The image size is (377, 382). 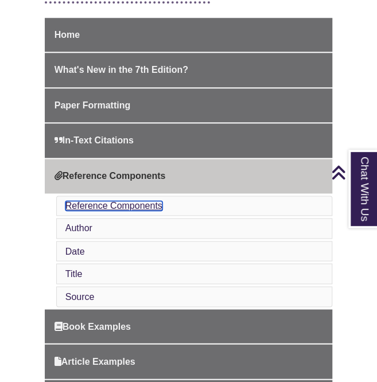 I want to click on span: What's New in the 7th Edition?, so click(x=121, y=69).